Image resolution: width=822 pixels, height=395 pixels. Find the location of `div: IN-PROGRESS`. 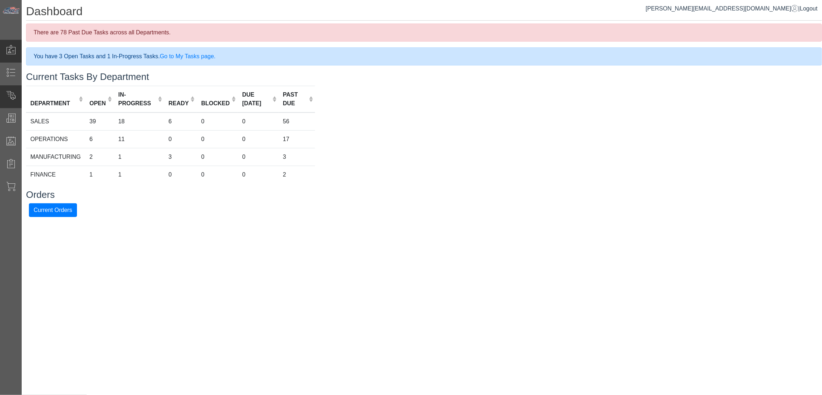

div: IN-PROGRESS is located at coordinates (137, 99).